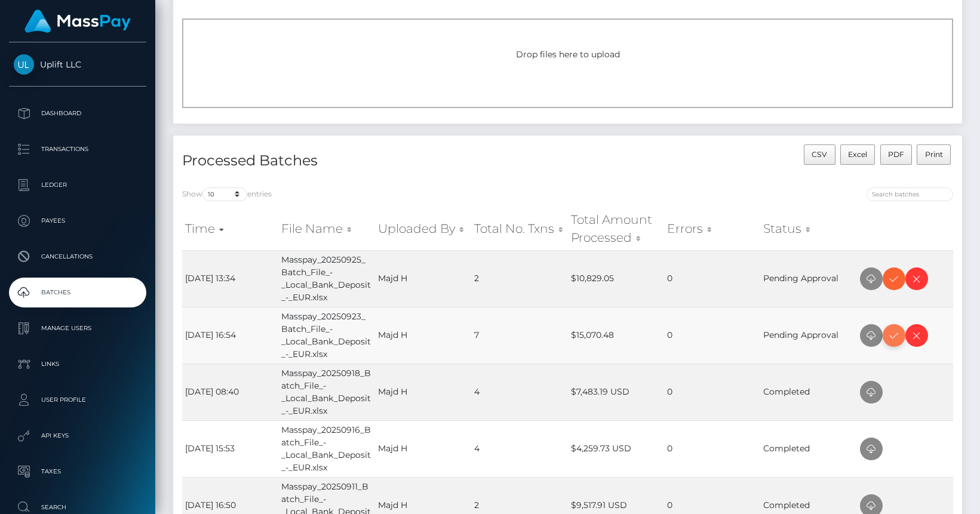 This screenshot has width=980, height=514. What do you see at coordinates (423, 228) in the screenshot?
I see `th: Uploaded By: activate to sort column ascending` at bounding box center [423, 228].